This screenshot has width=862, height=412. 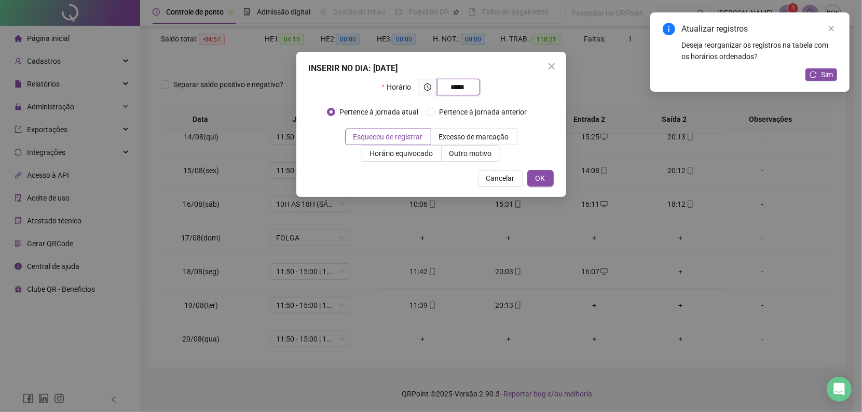 I want to click on div: Atualizar registros, so click(x=759, y=29).